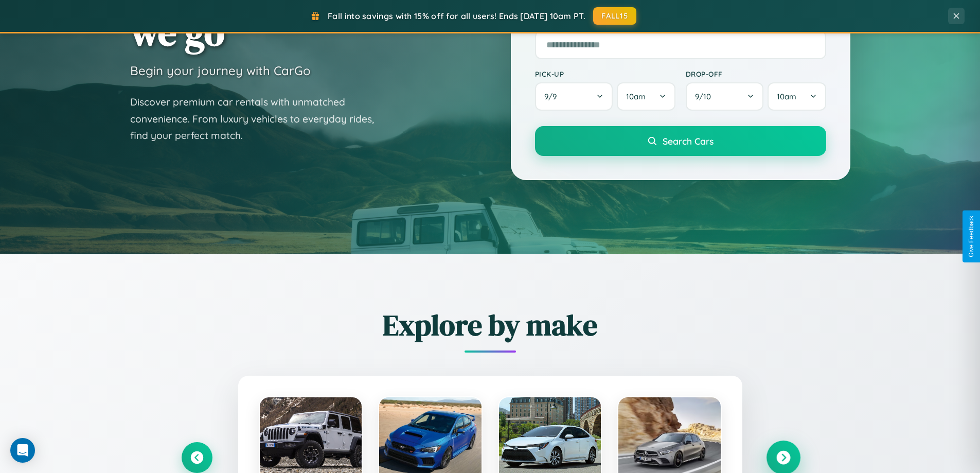 The height and width of the screenshot is (473, 980). Describe the element at coordinates (574, 97) in the screenshot. I see `button: 9/9` at that location.